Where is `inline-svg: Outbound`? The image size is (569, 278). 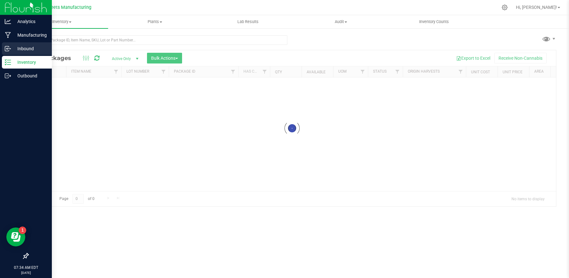
inline-svg: Outbound is located at coordinates (8, 76).